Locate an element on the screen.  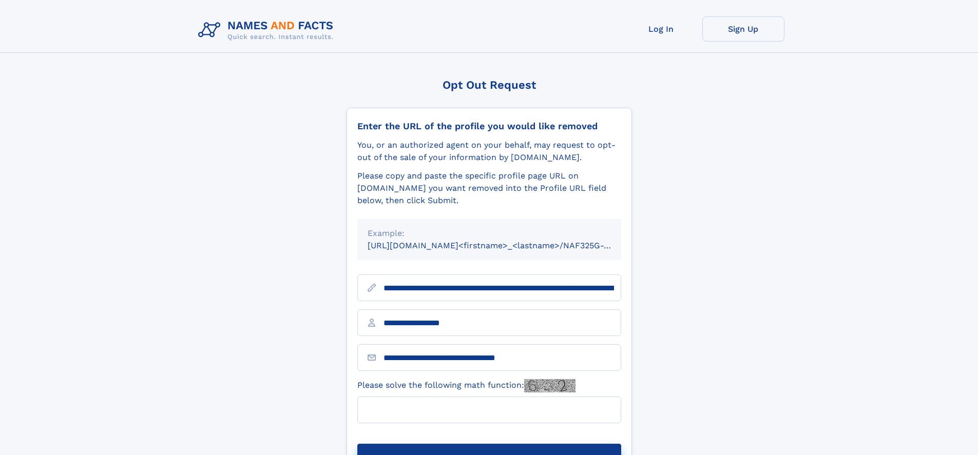
img: Logo Names and Facts is located at coordinates (268, 30).